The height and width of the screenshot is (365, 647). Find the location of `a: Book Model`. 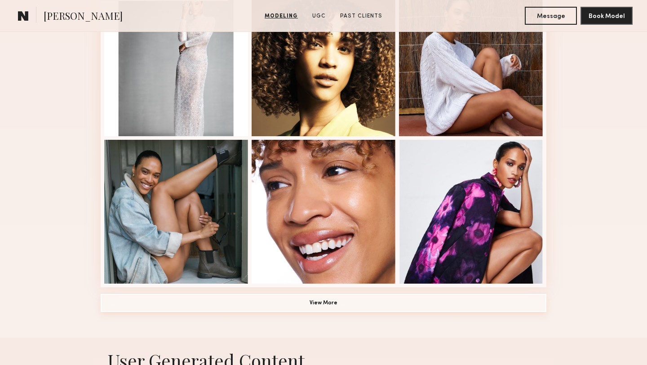

a: Book Model is located at coordinates (606, 15).